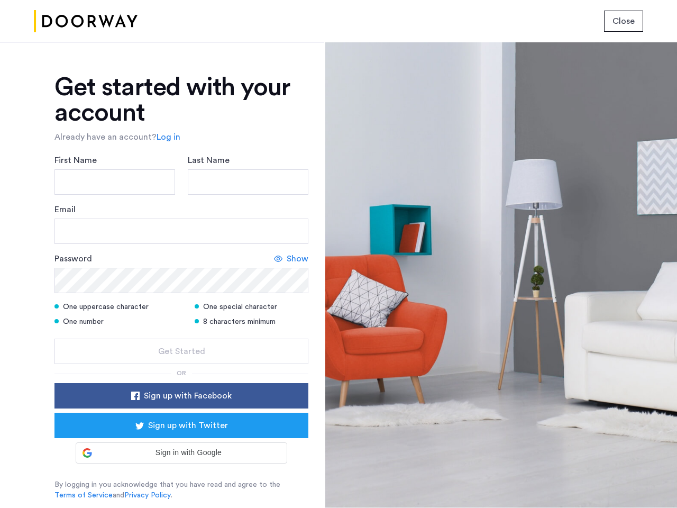  Describe the element at coordinates (65, 209) in the screenshot. I see `label: Email` at that location.